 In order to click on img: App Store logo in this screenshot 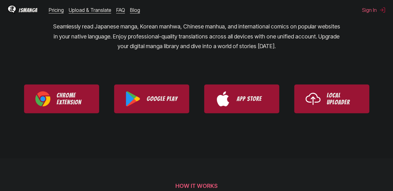, I will do `click(223, 99)`.